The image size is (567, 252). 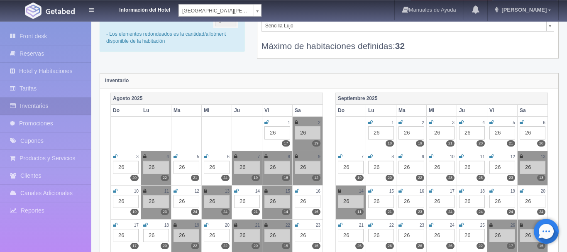 What do you see at coordinates (308, 110) in the screenshot?
I see `th: Sa` at bounding box center [308, 110].